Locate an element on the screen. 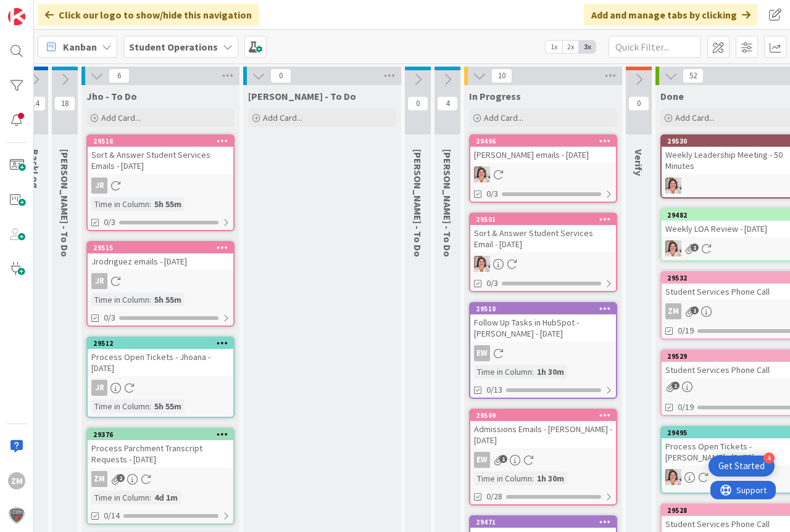 The height and width of the screenshot is (532, 790). span: BackLog is located at coordinates (35, 169).